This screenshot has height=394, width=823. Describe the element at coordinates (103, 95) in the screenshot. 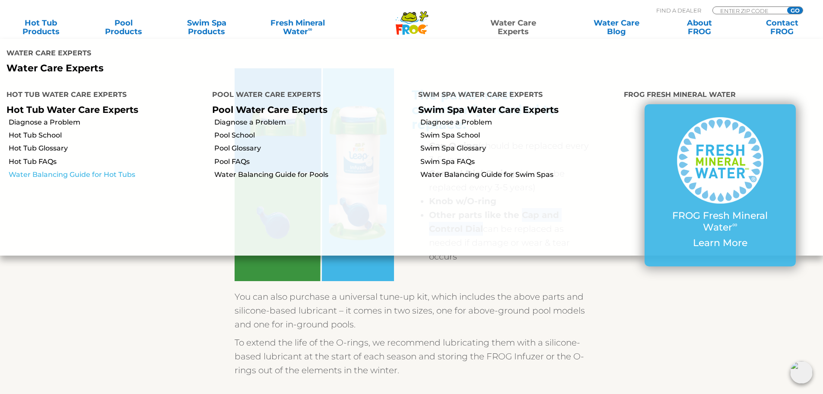

I see `h4: Hot Tub Water Care Experts` at that location.